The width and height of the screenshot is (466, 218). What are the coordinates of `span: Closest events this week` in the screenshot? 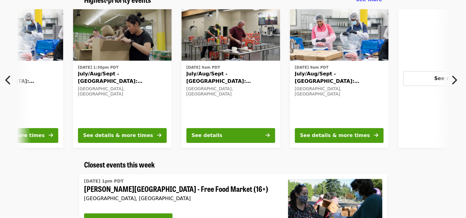 It's located at (119, 164).